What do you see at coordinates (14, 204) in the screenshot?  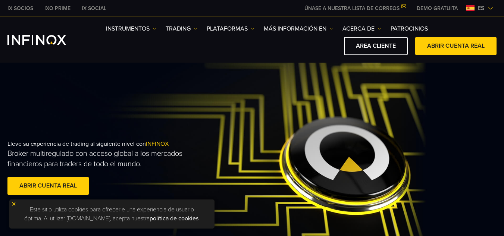 I see `img: yellow close icon` at bounding box center [14, 204].